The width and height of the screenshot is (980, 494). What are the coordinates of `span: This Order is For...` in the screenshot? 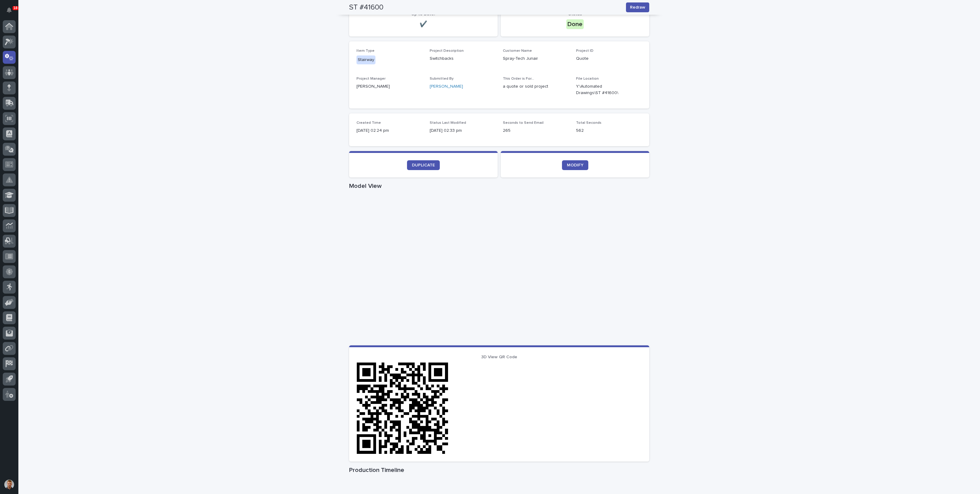 It's located at (518, 79).